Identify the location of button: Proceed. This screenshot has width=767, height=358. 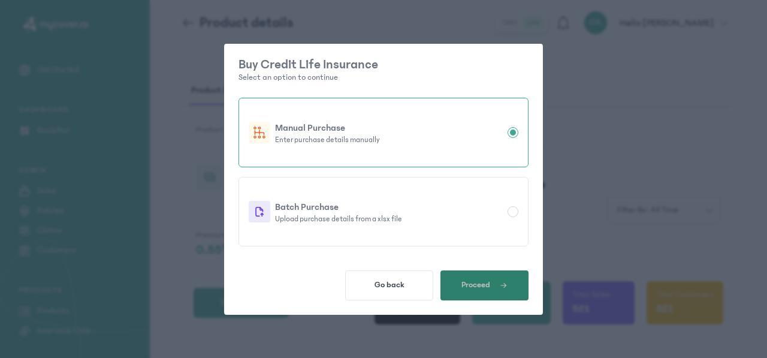
(484, 285).